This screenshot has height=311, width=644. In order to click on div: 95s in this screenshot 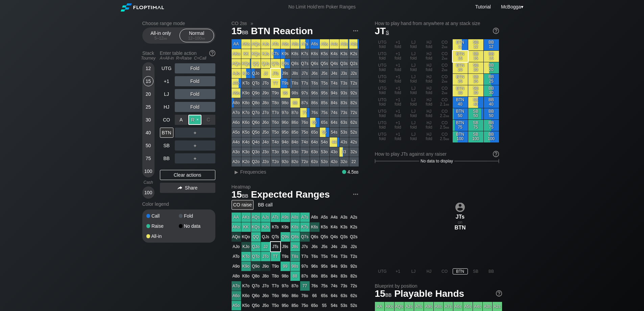, I will do `click(325, 93)`.